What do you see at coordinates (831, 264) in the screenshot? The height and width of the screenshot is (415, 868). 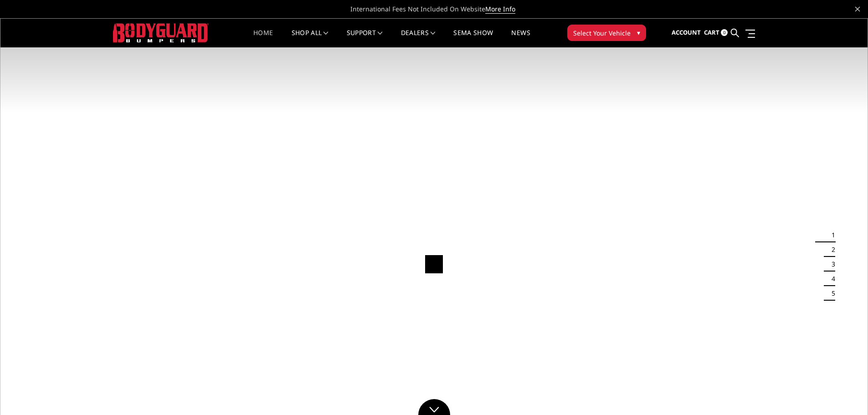 I see `button: 3 of 5` at bounding box center [831, 264].